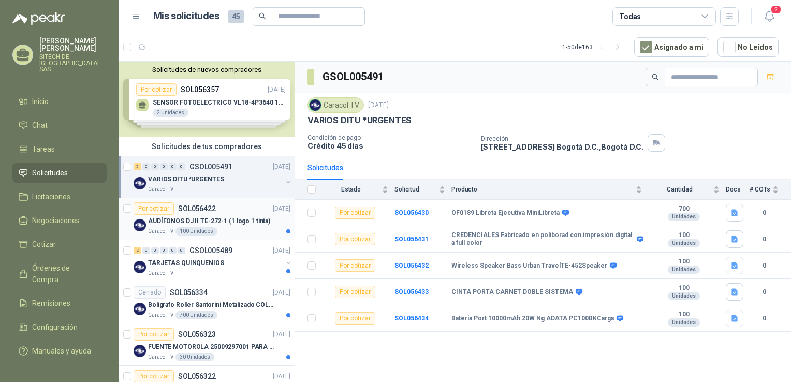  What do you see at coordinates (512, 293) in the screenshot?
I see `b: CINTA PORTA CARNET DOBLE SISTEMA` at bounding box center [512, 293].